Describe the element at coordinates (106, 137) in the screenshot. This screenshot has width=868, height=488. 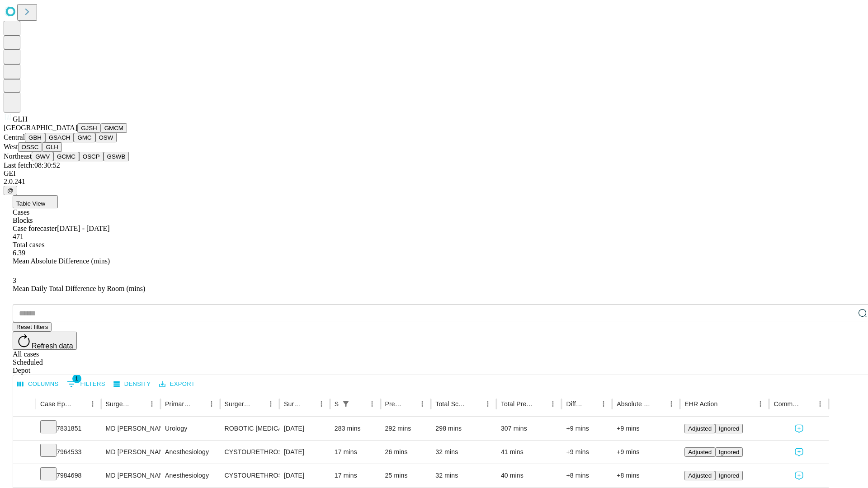
I see `button: OSW` at that location.